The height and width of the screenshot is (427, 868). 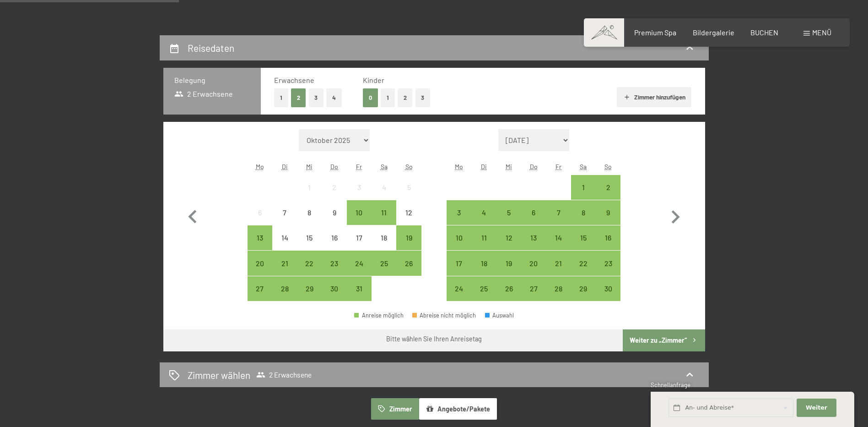 What do you see at coordinates (359, 271) in the screenshot?
I see `div: 24` at bounding box center [359, 271].